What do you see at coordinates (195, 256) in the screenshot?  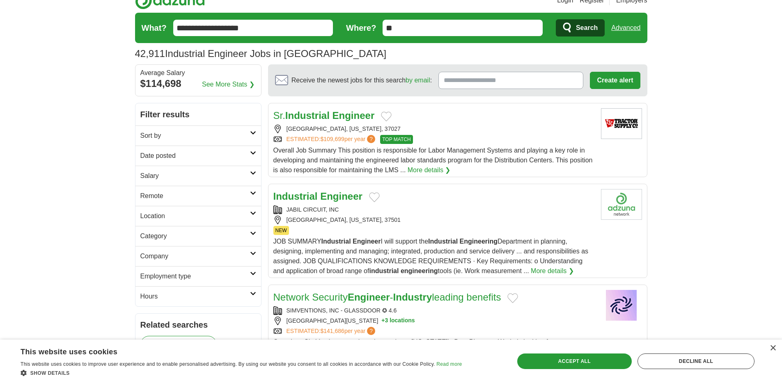 I see `h2: Company` at bounding box center [195, 256].